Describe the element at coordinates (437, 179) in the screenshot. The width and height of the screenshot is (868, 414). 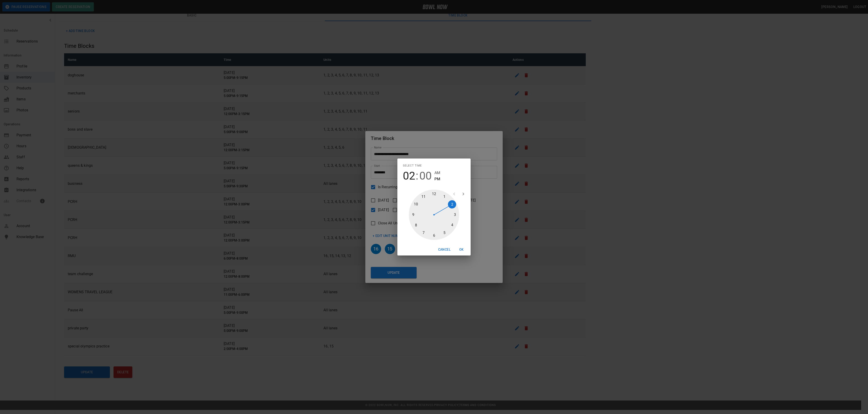
I see `span: PM` at that location.